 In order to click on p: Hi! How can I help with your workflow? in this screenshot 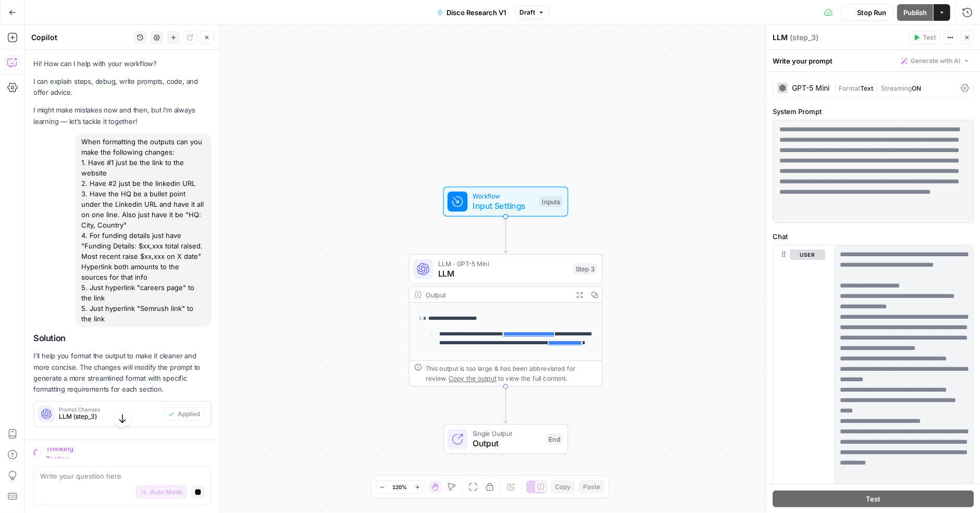, I will do `click(122, 63)`.